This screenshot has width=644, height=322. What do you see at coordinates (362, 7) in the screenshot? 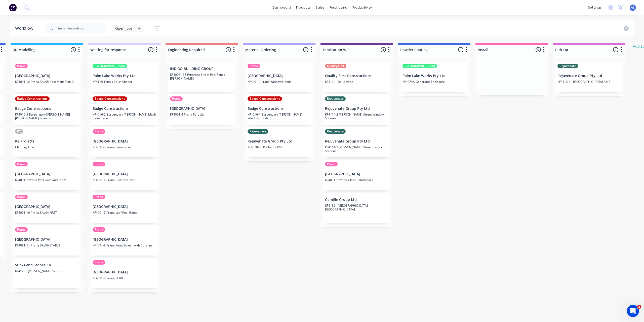
I see `div: productivity` at bounding box center [362, 7].